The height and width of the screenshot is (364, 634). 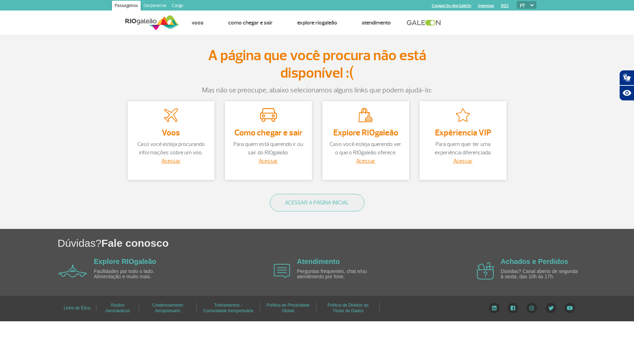 What do you see at coordinates (504, 6) in the screenshot?
I see `a: RQS` at bounding box center [504, 6].